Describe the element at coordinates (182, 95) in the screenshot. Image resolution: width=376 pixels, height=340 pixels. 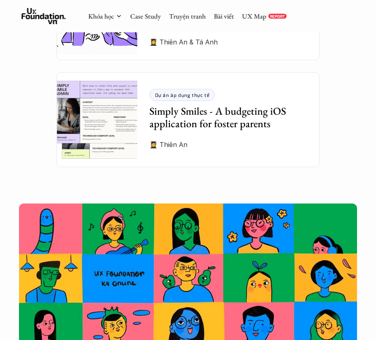
I see `p: Dự án áp dụng thực tế` at that location.